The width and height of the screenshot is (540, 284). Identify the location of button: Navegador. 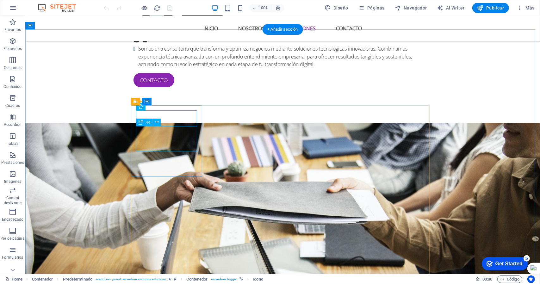
(411, 8).